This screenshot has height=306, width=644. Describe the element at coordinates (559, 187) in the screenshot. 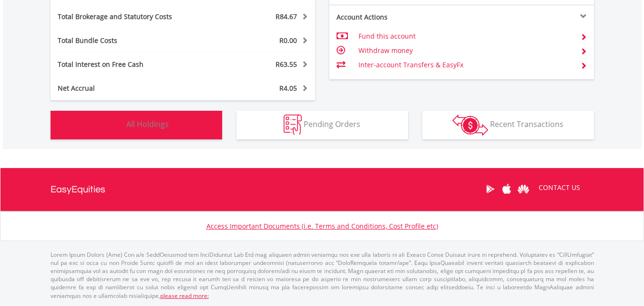

I see `a: CONTACT US` at that location.